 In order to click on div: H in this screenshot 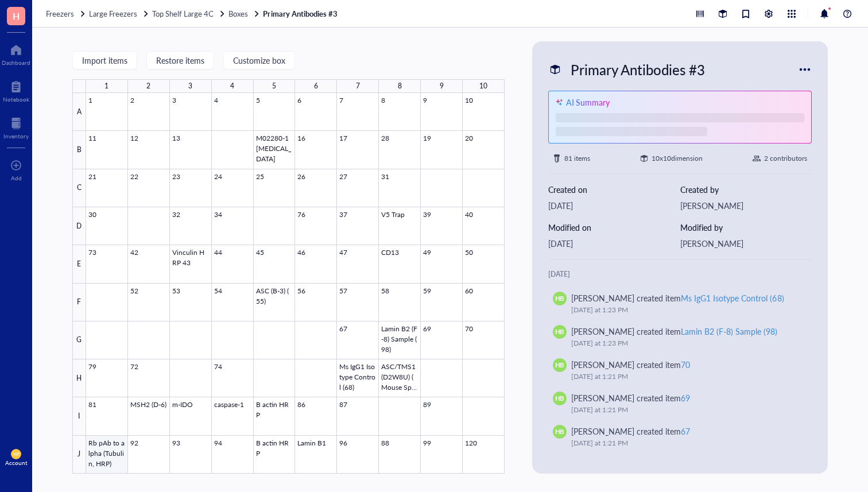, I will do `click(79, 378)`.